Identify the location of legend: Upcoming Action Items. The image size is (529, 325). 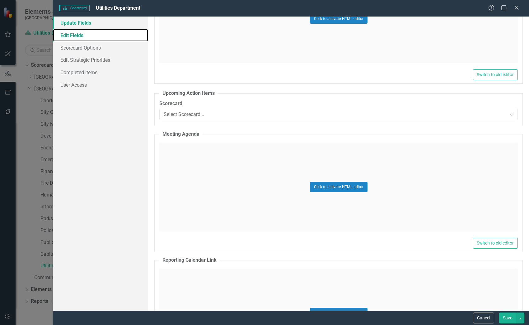
(189, 93).